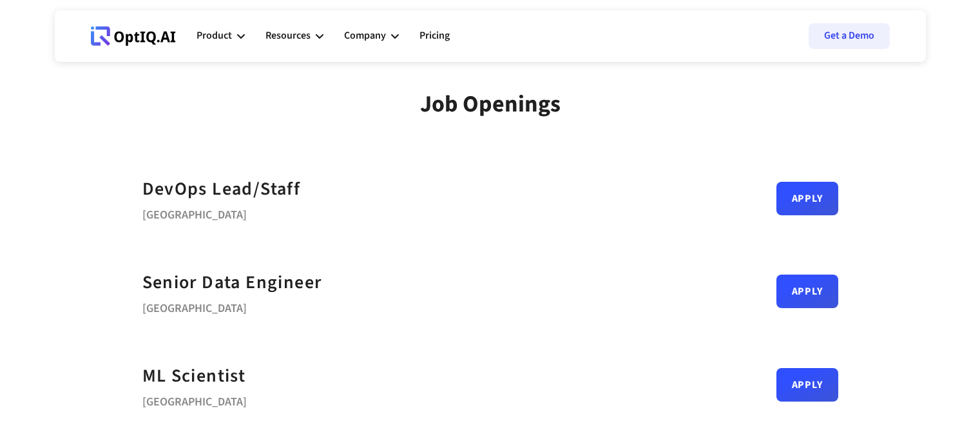 Image resolution: width=980 pixels, height=448 pixels. Describe the element at coordinates (221, 189) in the screenshot. I see `div: DevOps Lead/Staff` at that location.